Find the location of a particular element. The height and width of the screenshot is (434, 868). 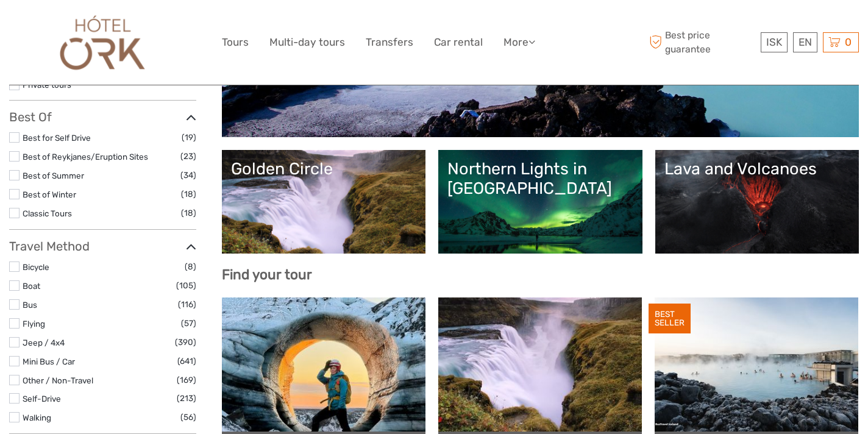

a: Multi-day tours is located at coordinates (307, 42).